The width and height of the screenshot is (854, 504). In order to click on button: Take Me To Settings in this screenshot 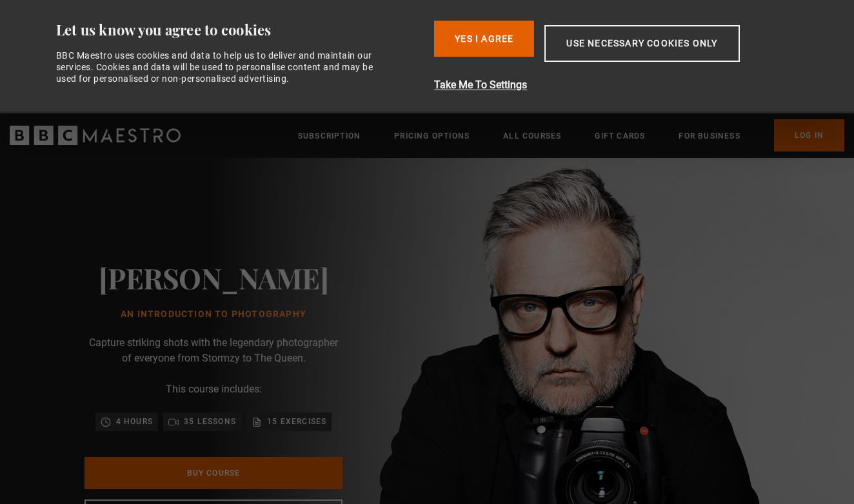, I will do `click(620, 85)`.